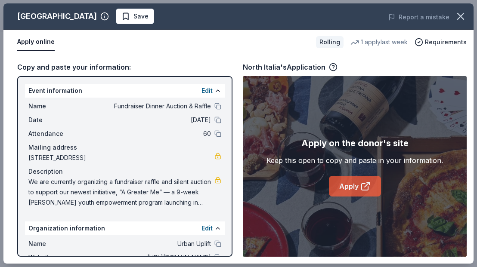  What do you see at coordinates (354, 143) in the screenshot?
I see `div: Apply on the donor's site` at bounding box center [354, 143].